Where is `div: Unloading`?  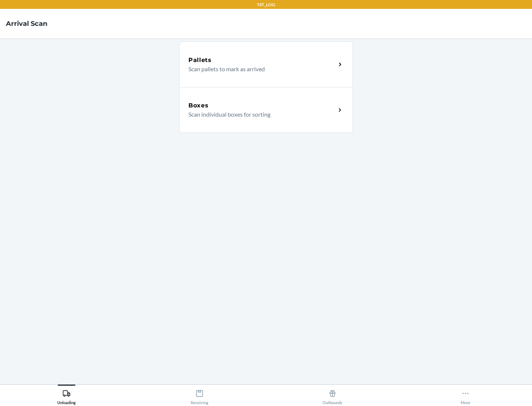
div: Unloading is located at coordinates (66, 396).